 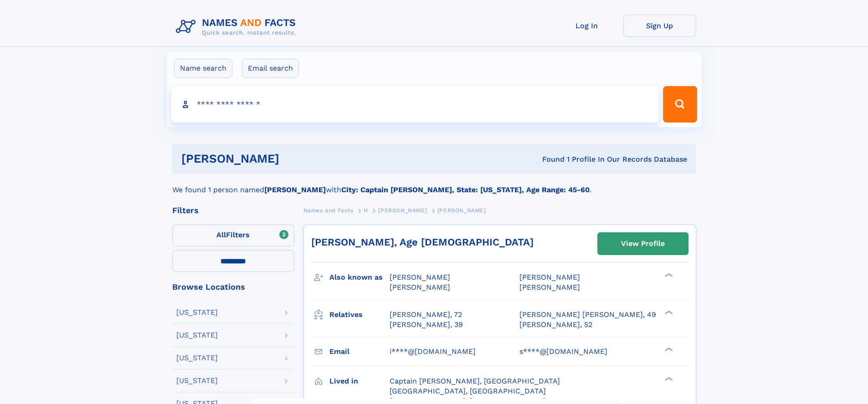 What do you see at coordinates (360, 351) in the screenshot?
I see `h3: Email` at bounding box center [360, 351].